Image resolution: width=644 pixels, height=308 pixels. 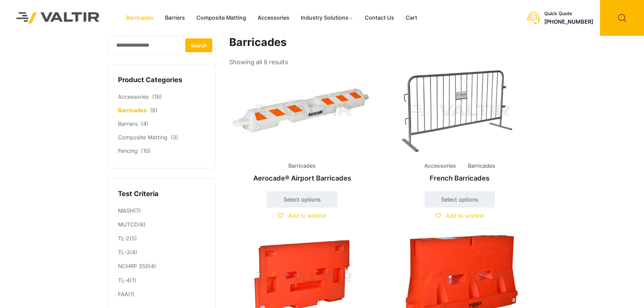 What do you see at coordinates (198, 45) in the screenshot?
I see `button: Search` at bounding box center [198, 45].